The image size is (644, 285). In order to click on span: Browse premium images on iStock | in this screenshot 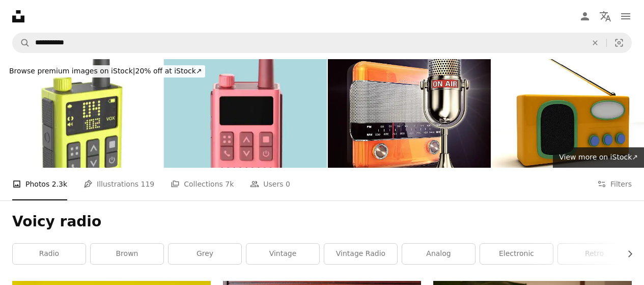, I will do `click(71, 71)`.